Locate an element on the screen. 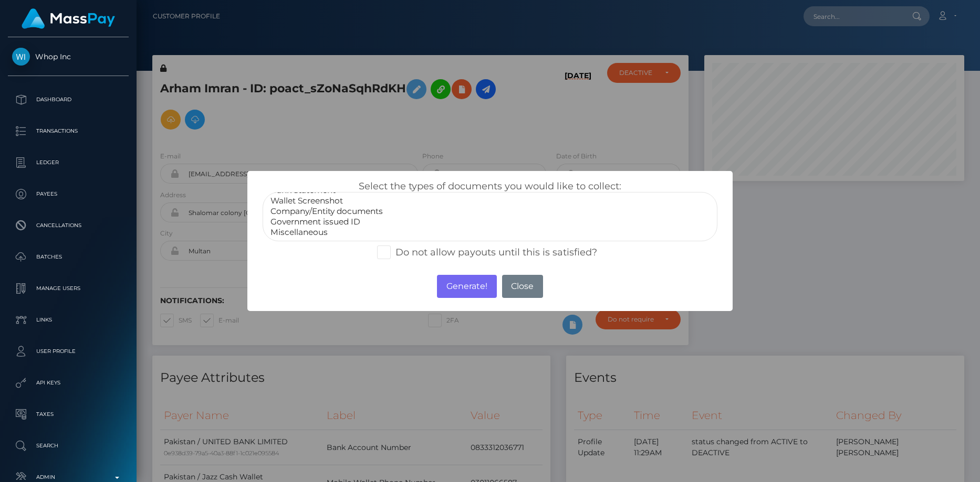  span: Whop Inc is located at coordinates (68, 56).